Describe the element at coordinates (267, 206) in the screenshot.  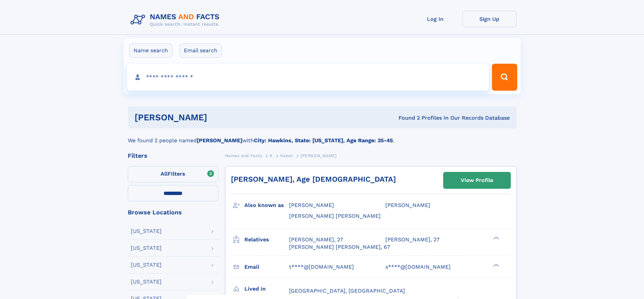
I see `h3: Also known as` at that location.